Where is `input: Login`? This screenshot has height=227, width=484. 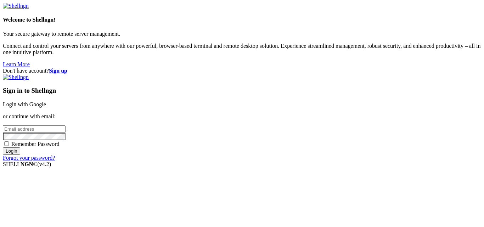
input: Login is located at coordinates (11, 151).